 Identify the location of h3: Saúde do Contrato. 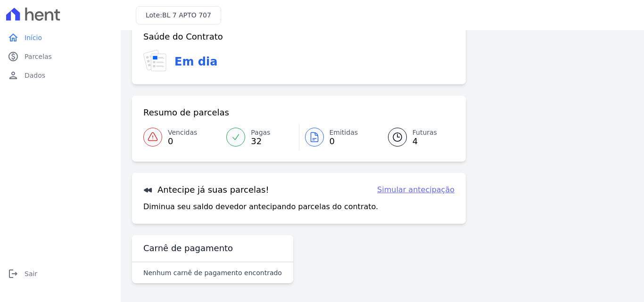
(183, 36).